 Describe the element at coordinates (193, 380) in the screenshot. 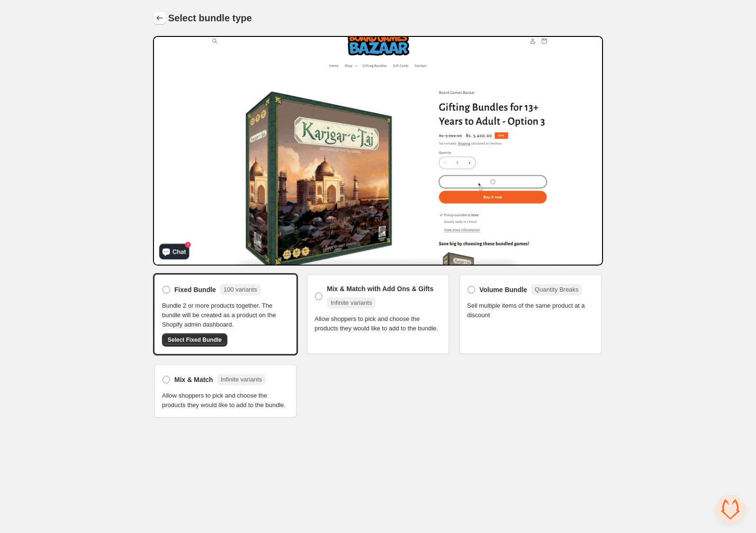

I see `span: Mix & Match` at that location.